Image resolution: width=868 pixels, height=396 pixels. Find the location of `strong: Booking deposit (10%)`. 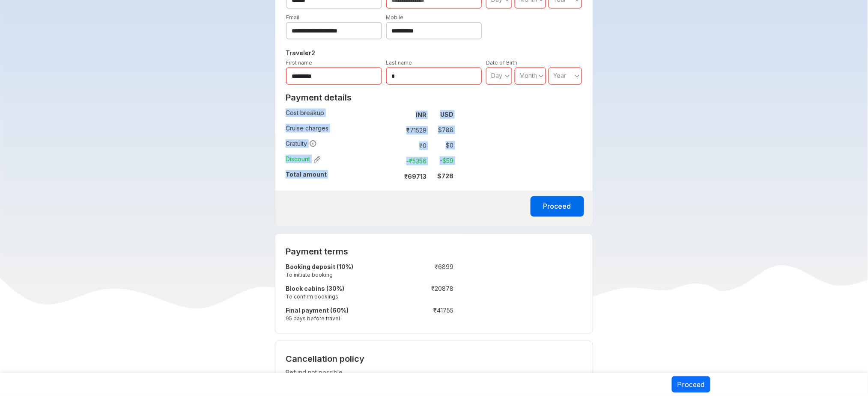

strong: Booking deposit (10%) is located at coordinates (320, 267).